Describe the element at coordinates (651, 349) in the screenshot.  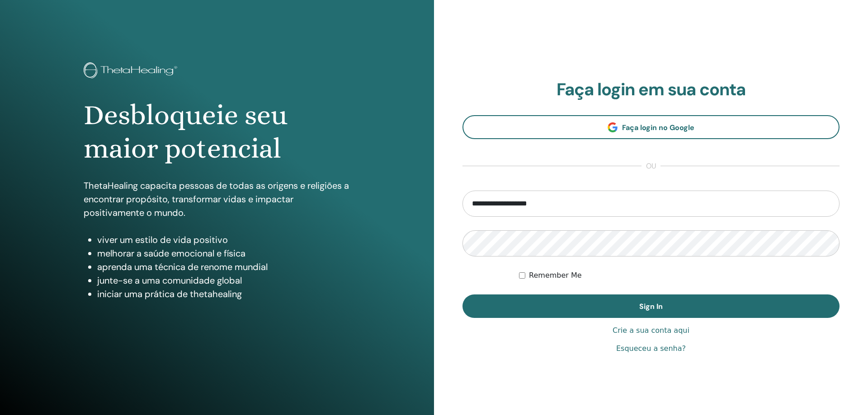
I see `a: Esqueceu a senha?` at that location.